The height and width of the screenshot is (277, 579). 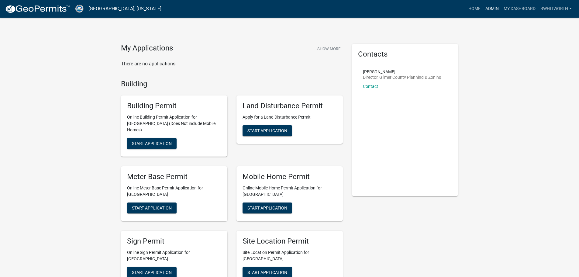 I want to click on a: BWhitworth, so click(x=556, y=9).